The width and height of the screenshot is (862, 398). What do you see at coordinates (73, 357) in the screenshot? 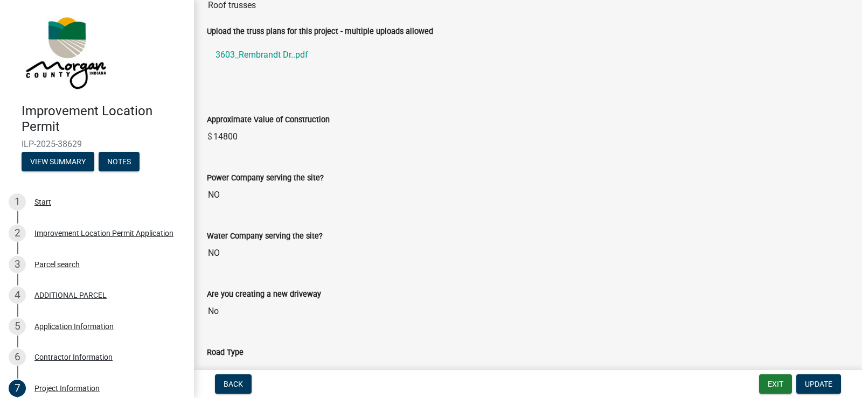
I see `div: Contractor Information` at bounding box center [73, 357].